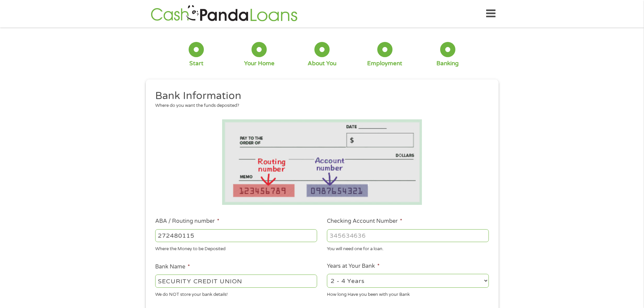 This screenshot has width=644, height=308. What do you see at coordinates (447, 63) in the screenshot?
I see `div: Banking` at bounding box center [447, 63].